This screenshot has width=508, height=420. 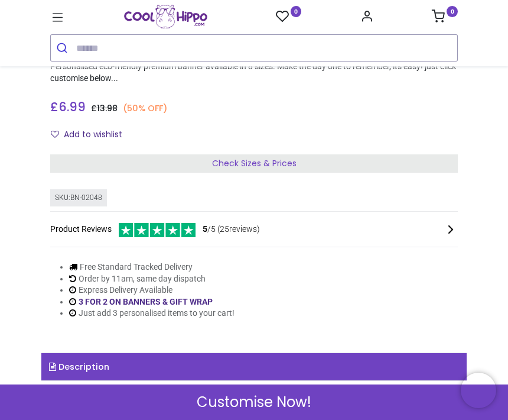 I want to click on span: Logo of Cool Hippo, so click(x=166, y=17).